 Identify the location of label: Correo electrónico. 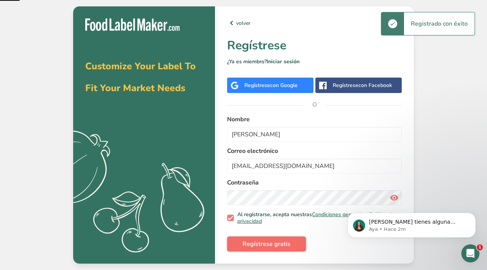
(314, 151).